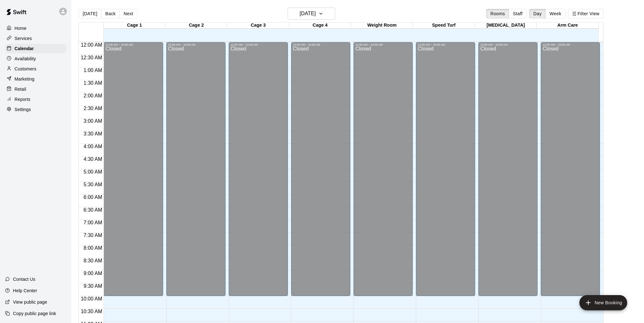 The image size is (644, 323). Describe the element at coordinates (603, 303) in the screenshot. I see `button: add` at that location.